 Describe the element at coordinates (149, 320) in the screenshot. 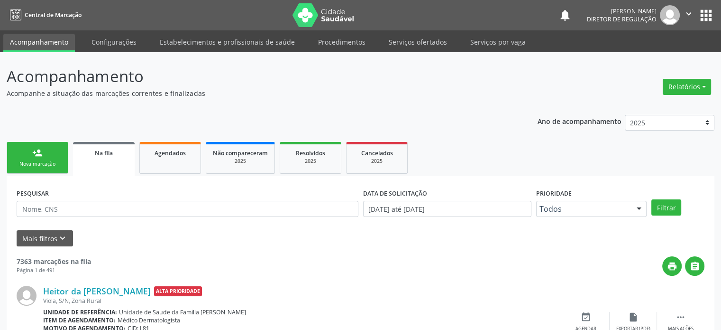

I see `span: Médico Dermatologista` at that location.